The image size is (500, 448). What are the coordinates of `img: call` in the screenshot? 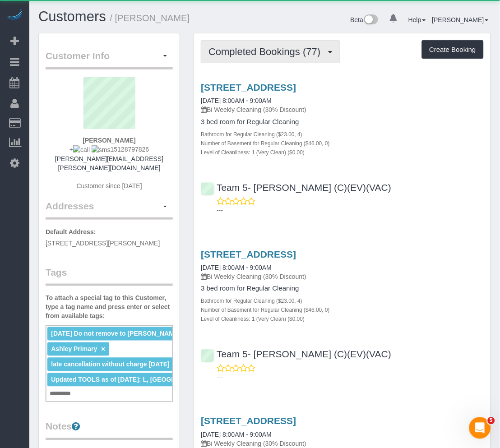 It's located at (82, 150).